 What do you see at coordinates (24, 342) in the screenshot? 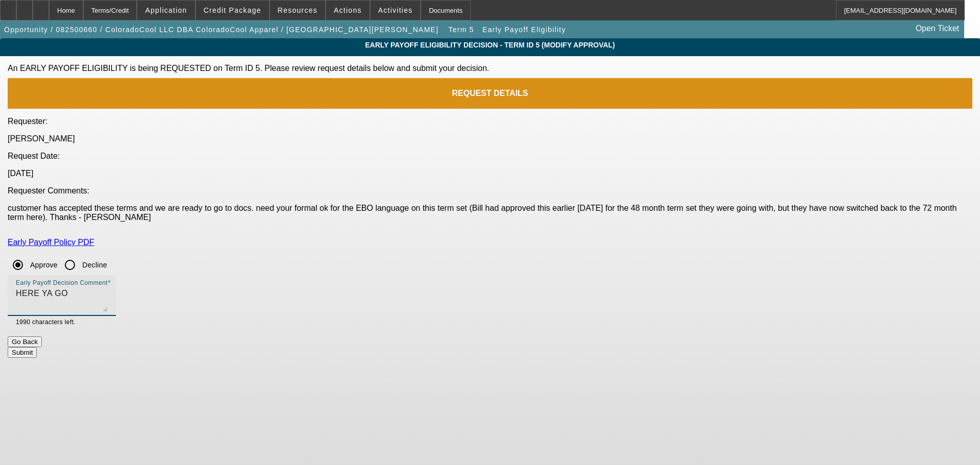
I see `button: Go Back` at bounding box center [24, 342].